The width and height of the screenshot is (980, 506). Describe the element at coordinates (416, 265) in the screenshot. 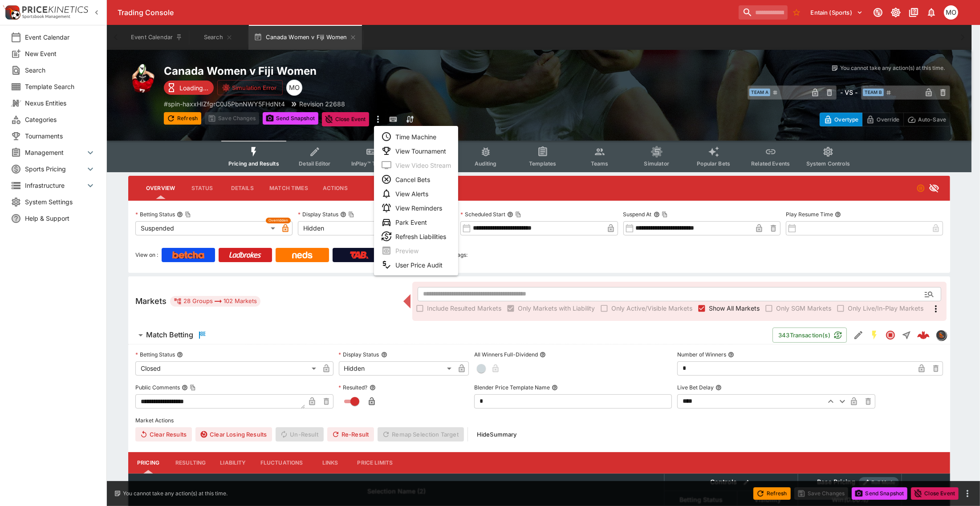

I see `li: User Price Audit` at that location.